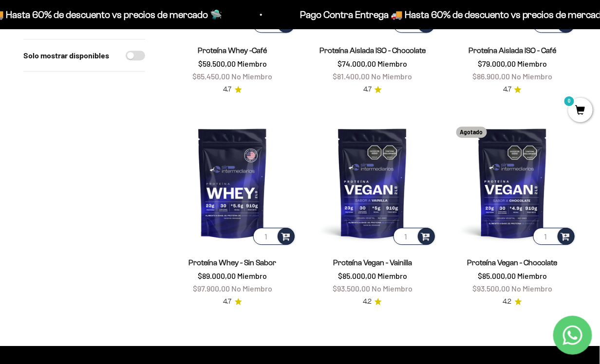 This screenshot has height=364, width=600. What do you see at coordinates (211, 76) in the screenshot?
I see `span: $65.450,00` at bounding box center [211, 76].